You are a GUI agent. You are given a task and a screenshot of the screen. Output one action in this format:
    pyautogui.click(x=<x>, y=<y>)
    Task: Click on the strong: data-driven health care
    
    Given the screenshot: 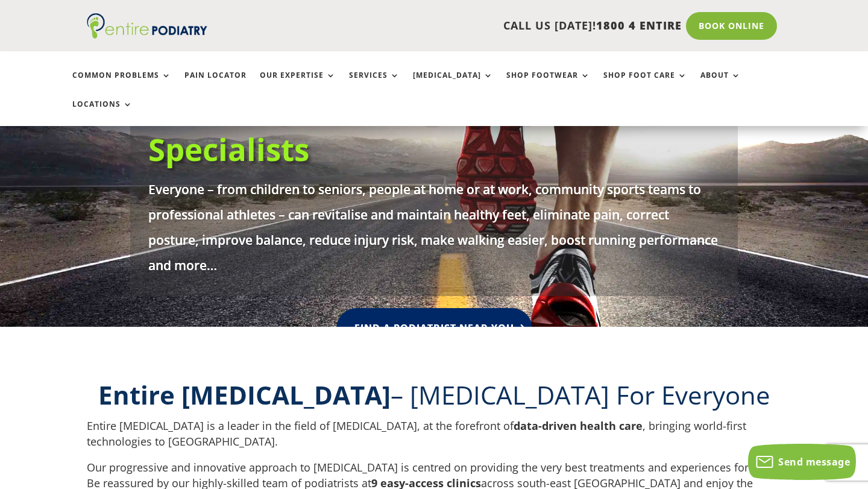 What is the action you would take?
    pyautogui.click(x=578, y=426)
    